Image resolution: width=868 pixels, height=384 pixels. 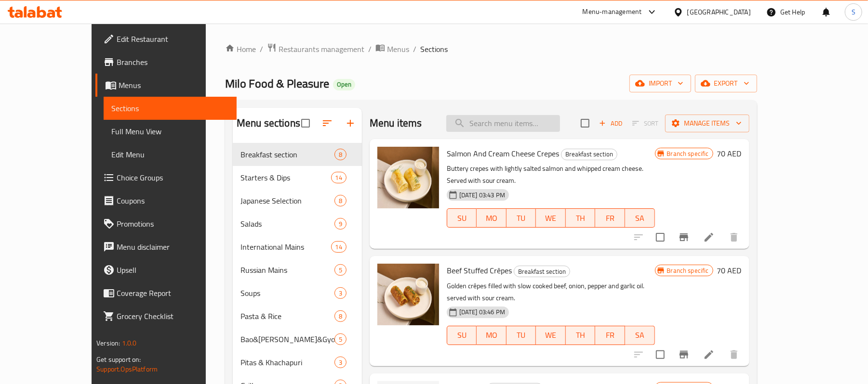 What do you see at coordinates (170, 131) in the screenshot?
I see `span: Full Menu View` at bounding box center [170, 131].